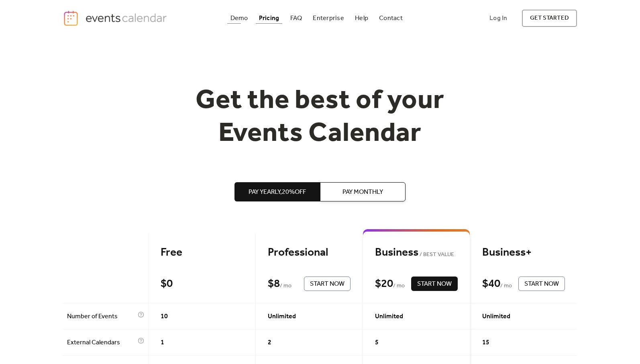 This screenshot has height=364, width=640. I want to click on span: External Calendars, so click(101, 343).